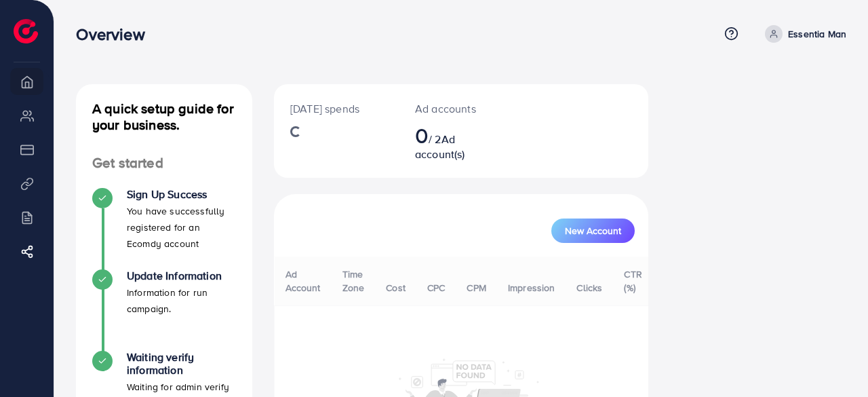 The width and height of the screenshot is (868, 397). What do you see at coordinates (593, 230) in the screenshot?
I see `span: New Account` at bounding box center [593, 230].